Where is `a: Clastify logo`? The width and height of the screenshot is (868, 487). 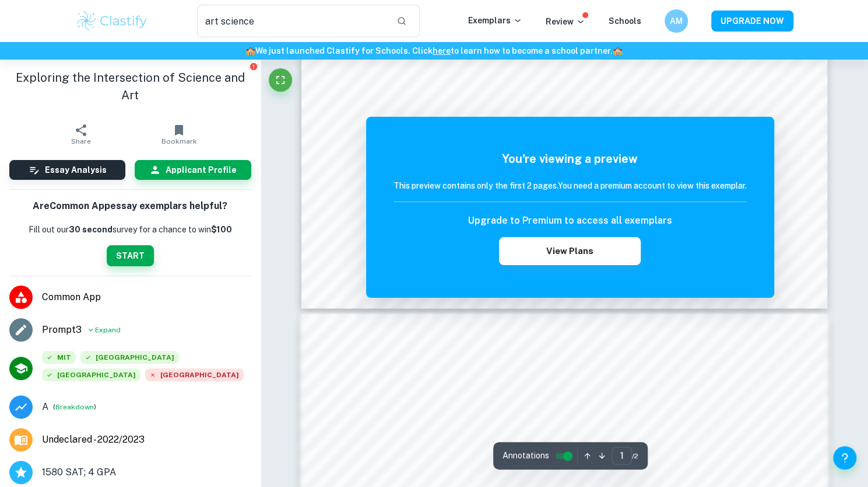 a: Clastify logo is located at coordinates (112, 21).